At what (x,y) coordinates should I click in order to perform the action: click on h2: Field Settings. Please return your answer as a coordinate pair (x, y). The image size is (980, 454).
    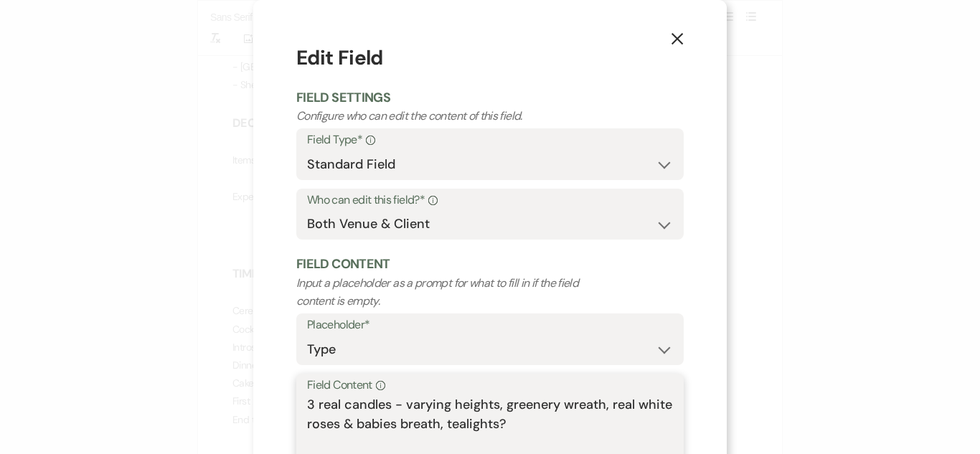
    Looking at the image, I should click on (490, 98).